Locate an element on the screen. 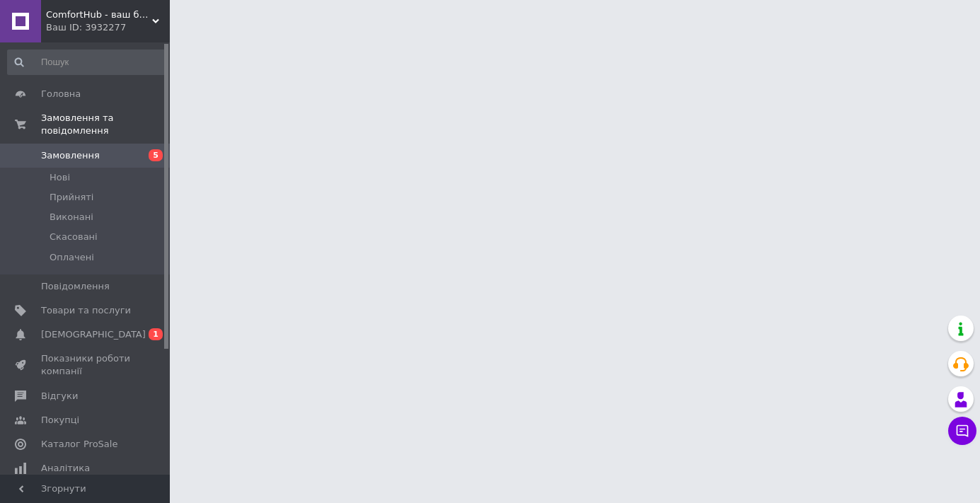 The width and height of the screenshot is (980, 503). span: Покупці is located at coordinates (60, 421).